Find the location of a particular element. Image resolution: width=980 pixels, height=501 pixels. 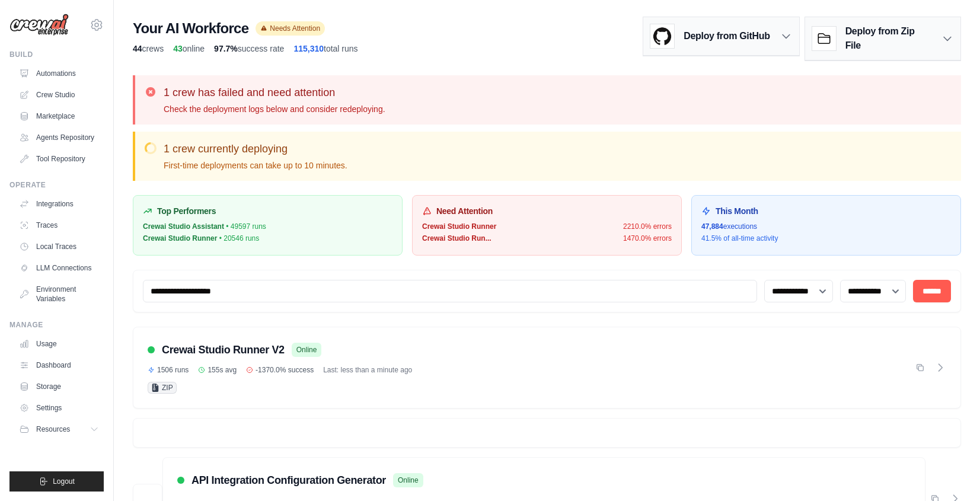

div: executions is located at coordinates (826, 226).